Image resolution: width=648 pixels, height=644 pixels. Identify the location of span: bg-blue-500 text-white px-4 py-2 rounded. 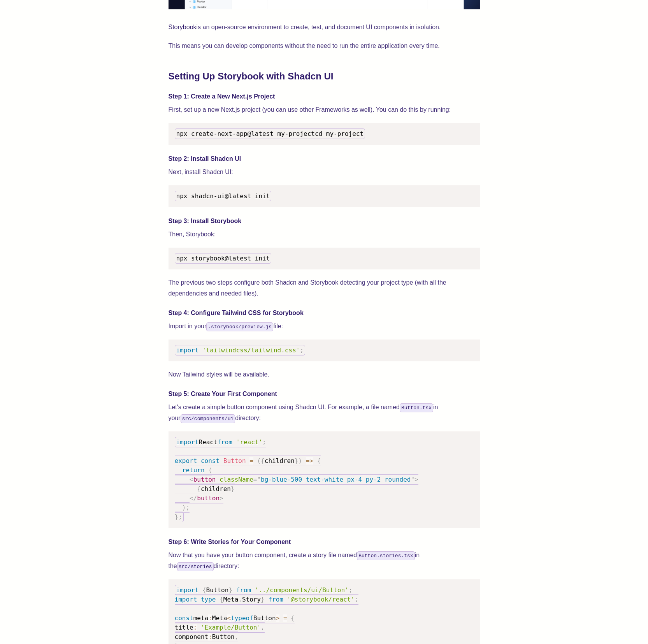
(335, 479).